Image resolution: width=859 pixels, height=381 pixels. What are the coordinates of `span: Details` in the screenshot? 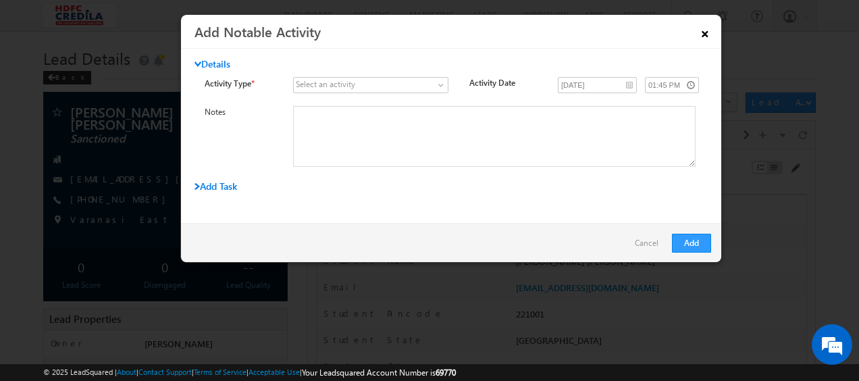 It's located at (212, 64).